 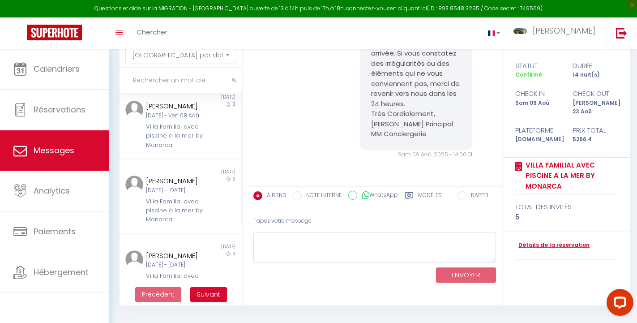 I want to click on label: NOTE INTERNE, so click(x=322, y=196).